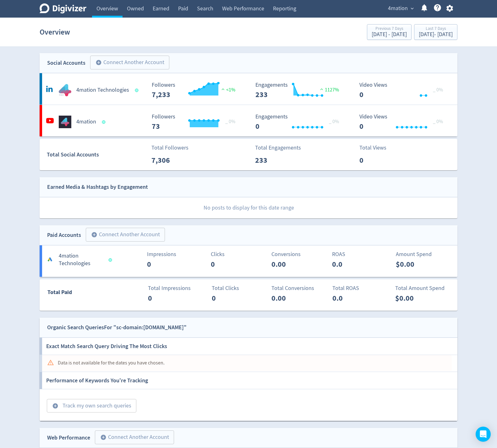  Describe the element at coordinates (170, 148) in the screenshot. I see `p: Total Followers` at that location.